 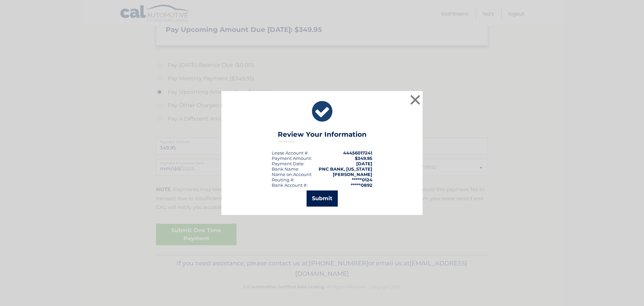 What do you see at coordinates (322, 136) in the screenshot?
I see `h3: Review Your Information` at bounding box center [322, 136].